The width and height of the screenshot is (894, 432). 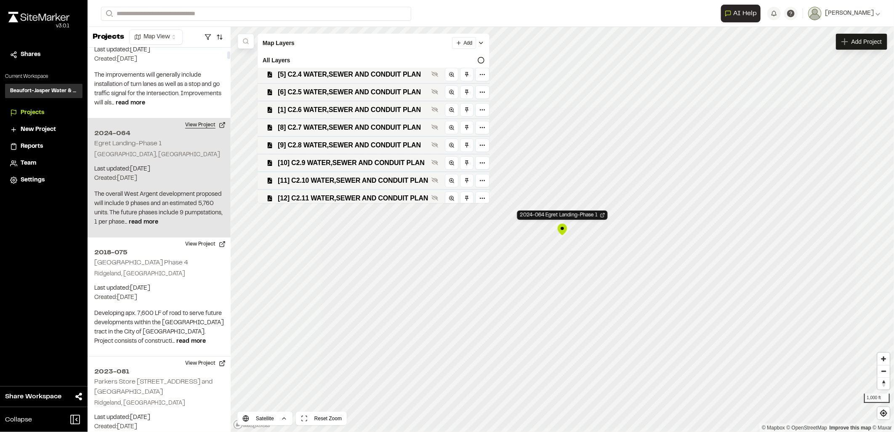 What do you see at coordinates (44, 77) in the screenshot?
I see `p: Current Workspace` at bounding box center [44, 77].